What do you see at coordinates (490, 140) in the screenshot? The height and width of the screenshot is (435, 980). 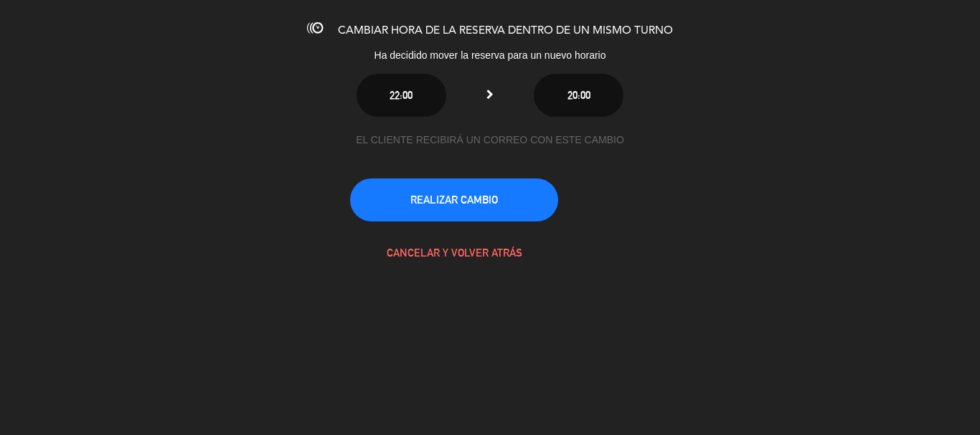 I see `div: EL CLIENTE RECIBIRÁ UN CORREO CON ESTE CAMBIO` at bounding box center [490, 140].